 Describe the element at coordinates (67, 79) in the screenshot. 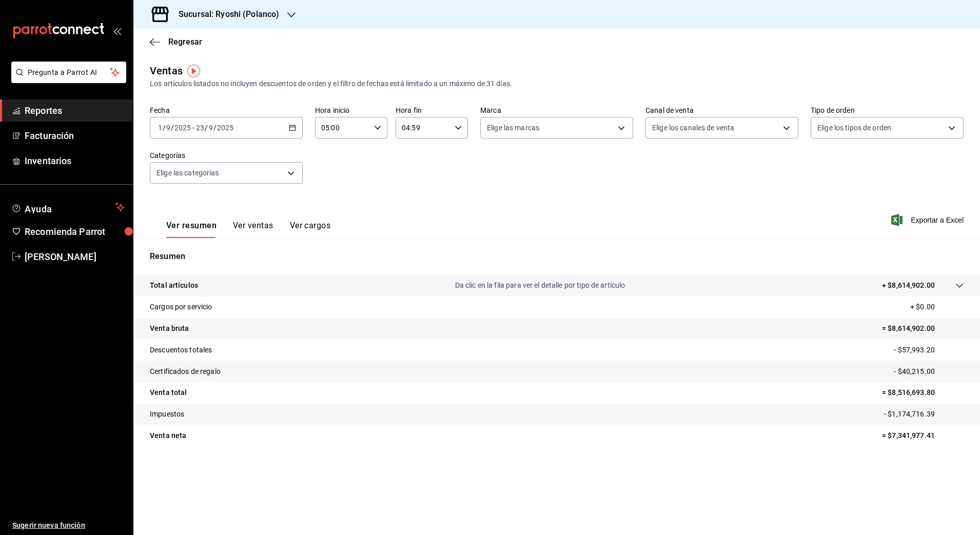

I see `a: Pregunta a Parrot AI` at that location.